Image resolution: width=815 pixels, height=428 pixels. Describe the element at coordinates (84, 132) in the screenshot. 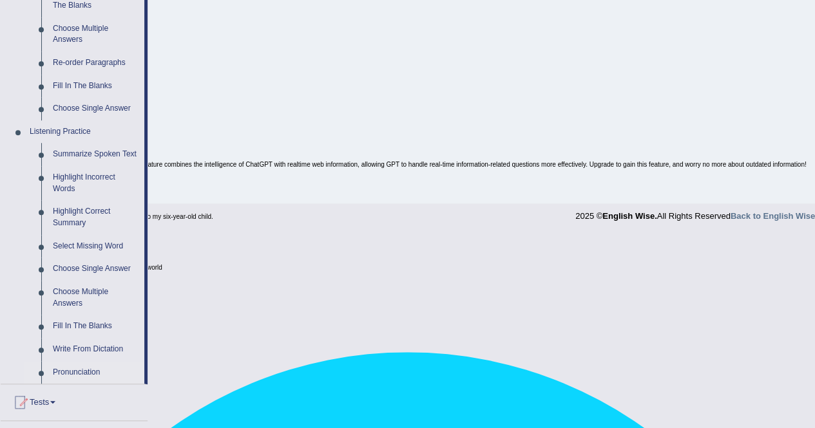

I see `a: Listening Practice` at that location.